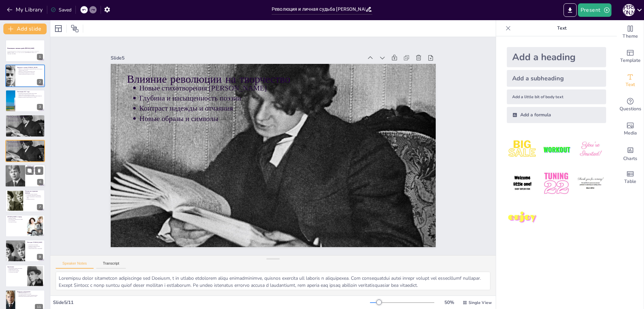 This screenshot has height=309, width=644. What do you see at coordinates (449, 302) in the screenshot?
I see `div: 50 %` at bounding box center [449, 302].